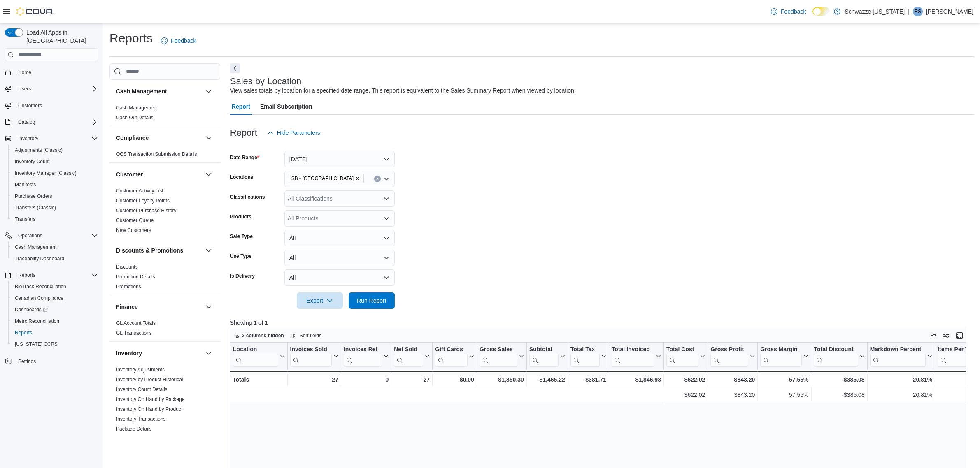 The height and width of the screenshot is (468, 980). Describe the element at coordinates (366, 379) in the screenshot. I see `div: 0` at that location.